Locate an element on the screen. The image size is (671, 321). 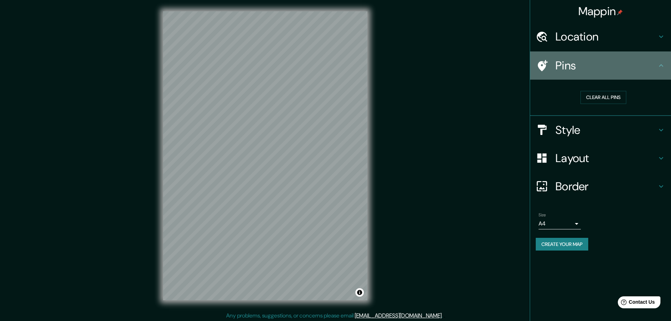
canvas: Map is located at coordinates (265, 156).